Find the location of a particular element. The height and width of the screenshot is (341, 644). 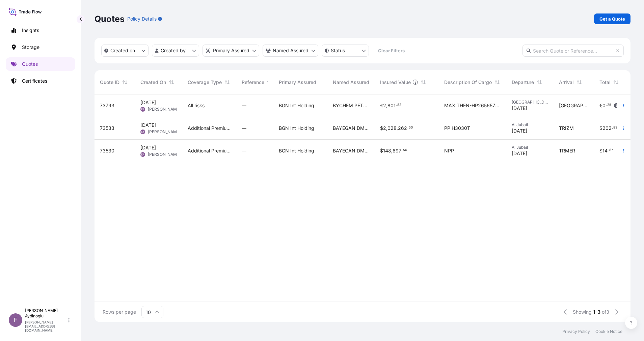

span: 56 is located at coordinates (405, 150).